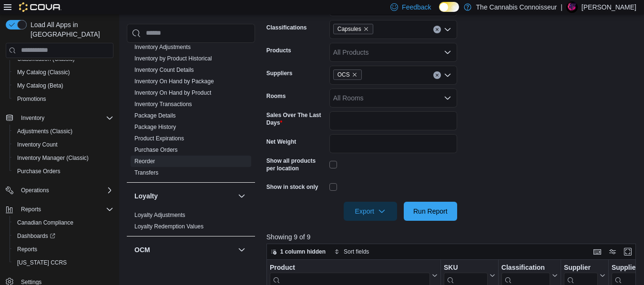 Image resolution: width=644 pixels, height=285 pixels. What do you see at coordinates (27, 249) in the screenshot?
I see `a: Reports` at bounding box center [27, 249].